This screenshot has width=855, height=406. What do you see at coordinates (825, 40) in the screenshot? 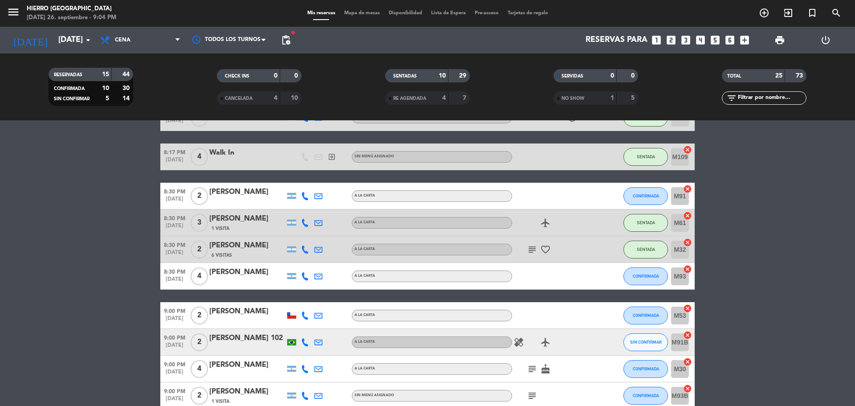
I see `div: LOG OUT` at bounding box center [825, 40].